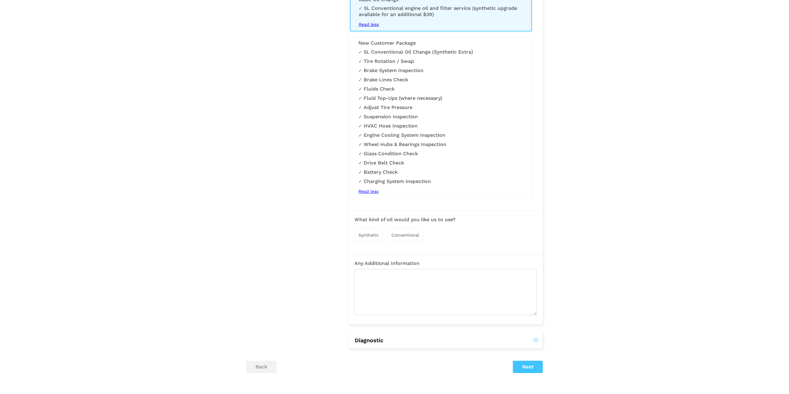 The height and width of the screenshot is (394, 789). Describe the element at coordinates (368, 235) in the screenshot. I see `span: Synthetic` at that location.